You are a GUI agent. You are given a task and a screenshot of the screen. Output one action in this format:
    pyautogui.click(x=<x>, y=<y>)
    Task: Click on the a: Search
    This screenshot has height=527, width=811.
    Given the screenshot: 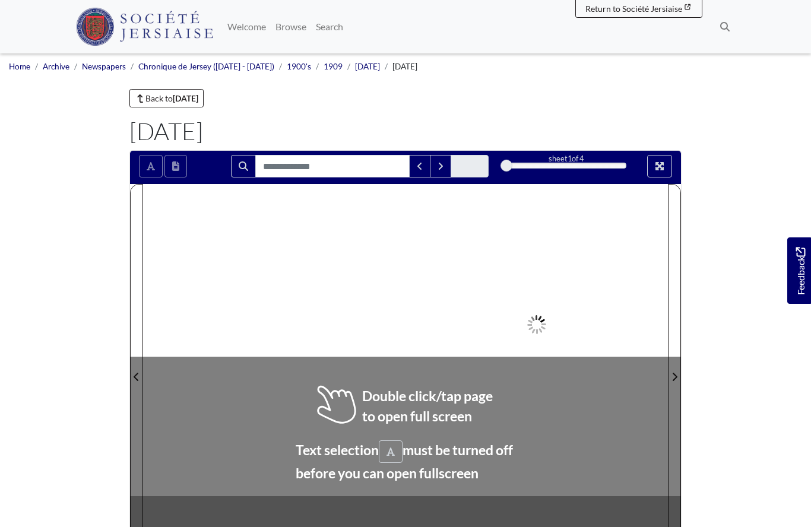 What is the action you would take?
    pyautogui.click(x=329, y=27)
    